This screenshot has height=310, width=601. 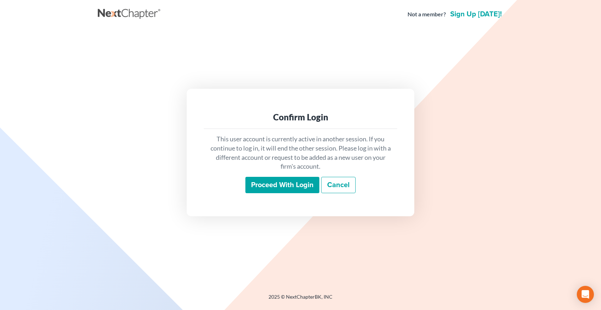 I want to click on p: This user account is currently active in another session. If you continue to log in, it will end ..., so click(x=300, y=153).